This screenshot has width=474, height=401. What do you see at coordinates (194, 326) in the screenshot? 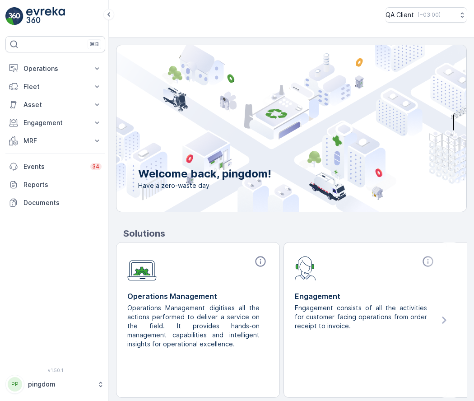
I see `p: Operations Management digitises all the actions performed to deliver a service on the field. It p...` at bounding box center [194, 326].